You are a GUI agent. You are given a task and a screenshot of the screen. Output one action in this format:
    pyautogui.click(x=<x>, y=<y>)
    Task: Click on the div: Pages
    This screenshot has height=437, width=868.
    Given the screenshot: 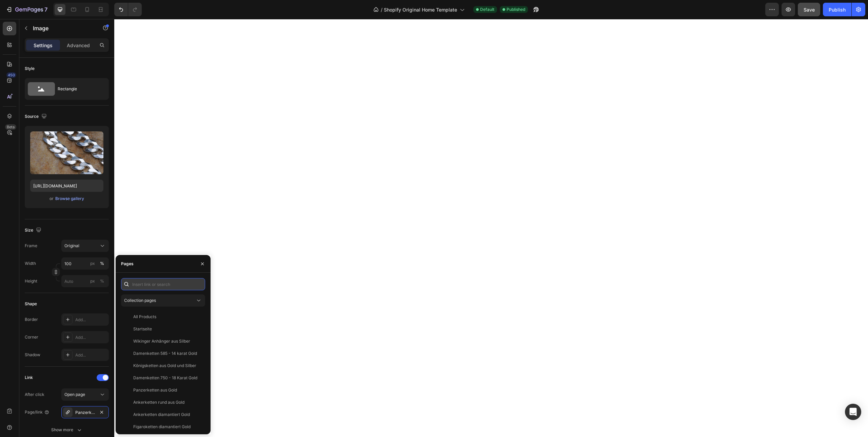 What is the action you would take?
    pyautogui.click(x=127, y=264)
    